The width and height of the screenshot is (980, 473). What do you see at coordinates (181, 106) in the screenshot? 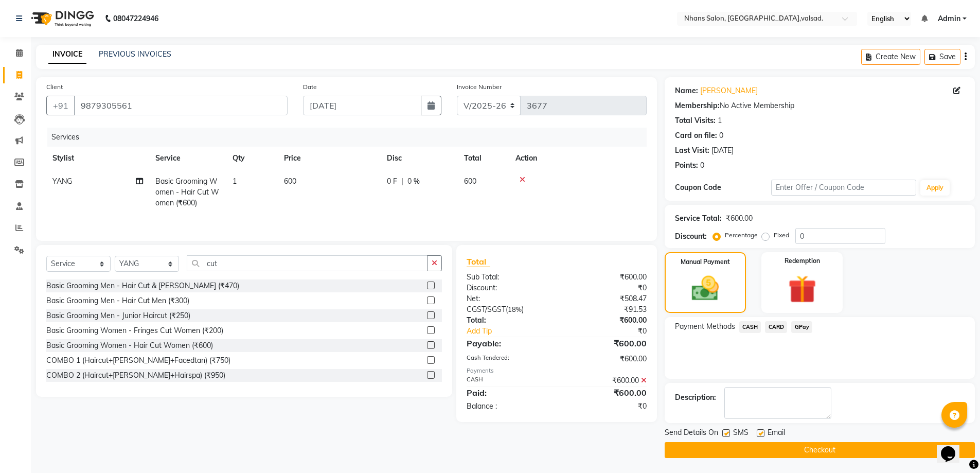
I see `input: Search by Name/Mobile/Email/Code` at bounding box center [181, 106].